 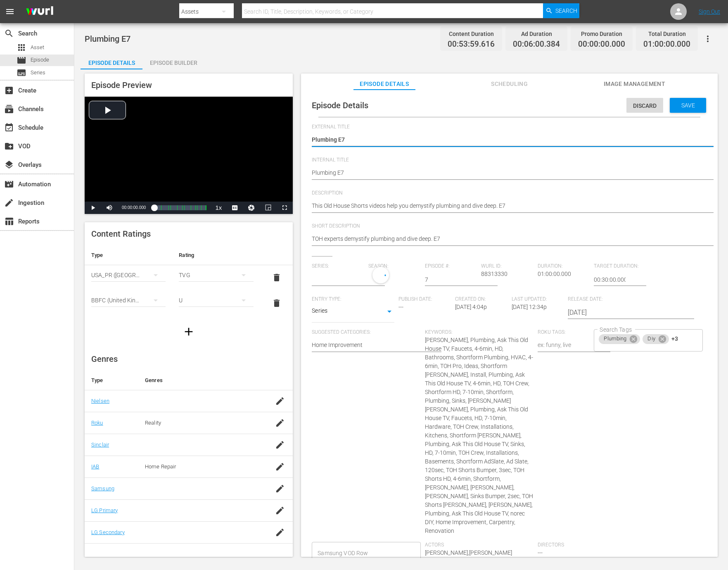 I want to click on span: 00:06:00.384, so click(x=537, y=44).